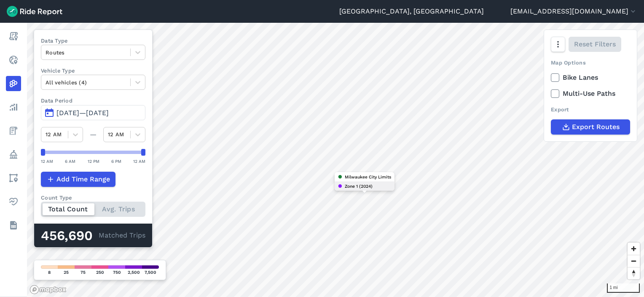 This screenshot has height=297, width=644. Describe the element at coordinates (591, 109) in the screenshot. I see `div: Export` at that location.